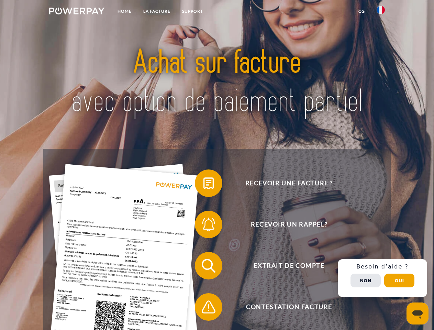 This screenshot has width=434, height=330. What do you see at coordinates (77, 11) in the screenshot?
I see `img: logo-powerpay-white.svg` at bounding box center [77, 11].